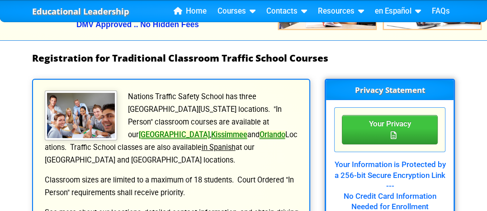 The width and height of the screenshot is (487, 211). What do you see at coordinates (390, 90) in the screenshot?
I see `h3: Privacy Statement` at bounding box center [390, 90].